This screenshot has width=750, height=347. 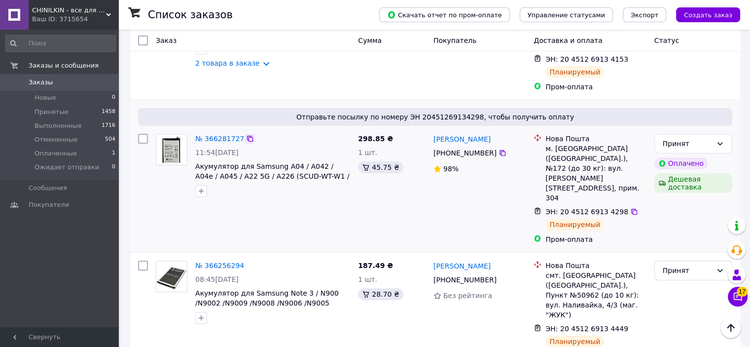 What do you see at coordinates (444, 15) in the screenshot?
I see `button: Скачать отчет по пром-оплате` at bounding box center [444, 15].